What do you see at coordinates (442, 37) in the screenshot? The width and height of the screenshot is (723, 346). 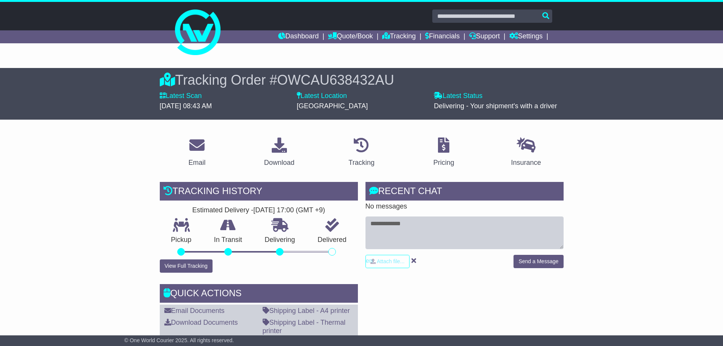 I see `a: Financials` at bounding box center [442, 37].